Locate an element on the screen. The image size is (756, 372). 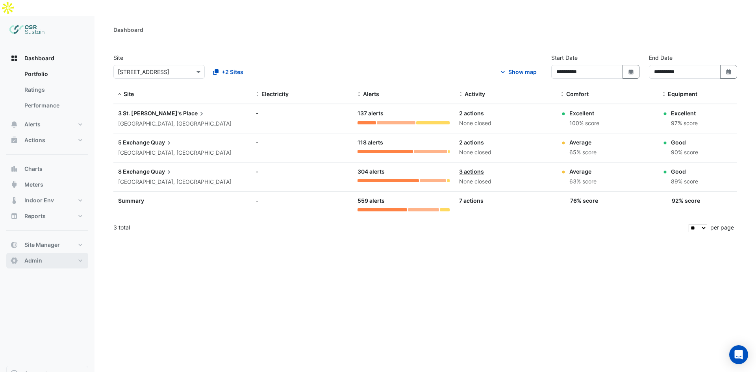
span: Charts is located at coordinates (33, 169).